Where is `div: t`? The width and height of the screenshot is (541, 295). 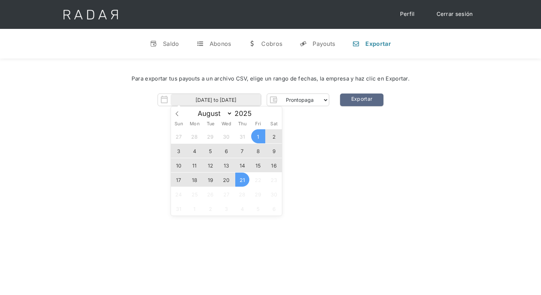
div: t is located at coordinates (200, 44).